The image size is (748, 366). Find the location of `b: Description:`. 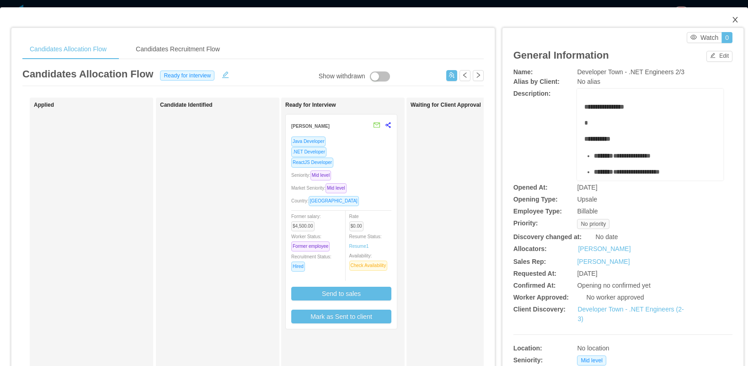

b: Description: is located at coordinates (533, 93).